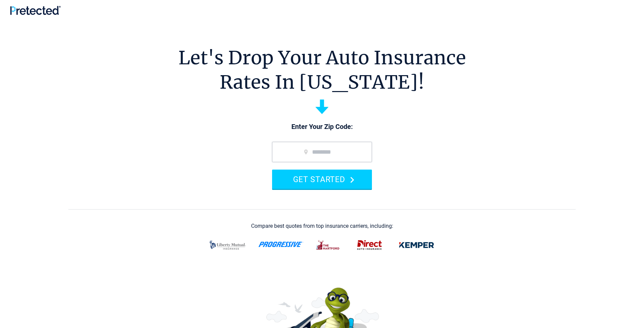  Describe the element at coordinates (322, 179) in the screenshot. I see `button: GET STARTED` at that location.